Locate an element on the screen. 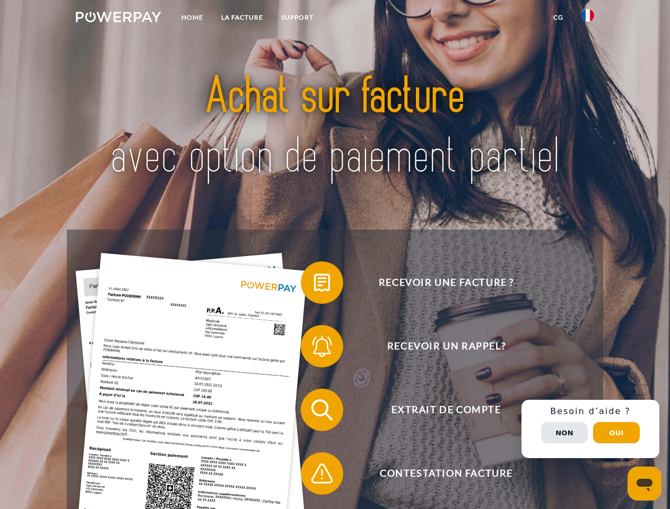 This screenshot has height=509, width=670. a: Recevoir un rappel? is located at coordinates (439, 346).